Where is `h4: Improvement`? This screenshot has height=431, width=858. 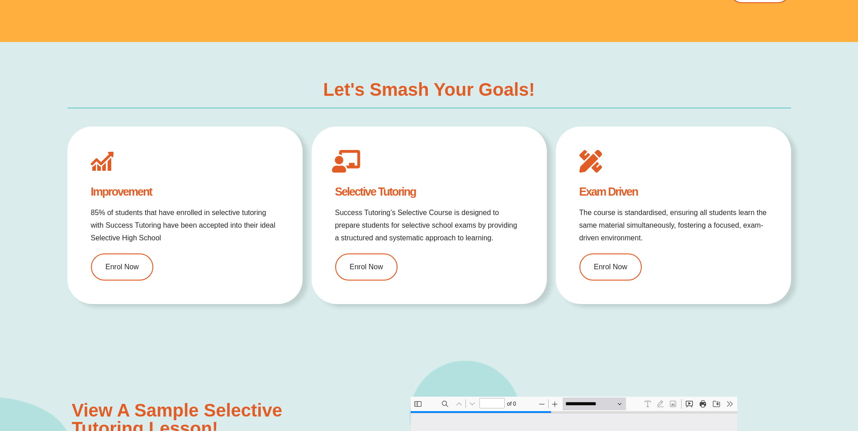 h4: Improvement is located at coordinates (185, 192).